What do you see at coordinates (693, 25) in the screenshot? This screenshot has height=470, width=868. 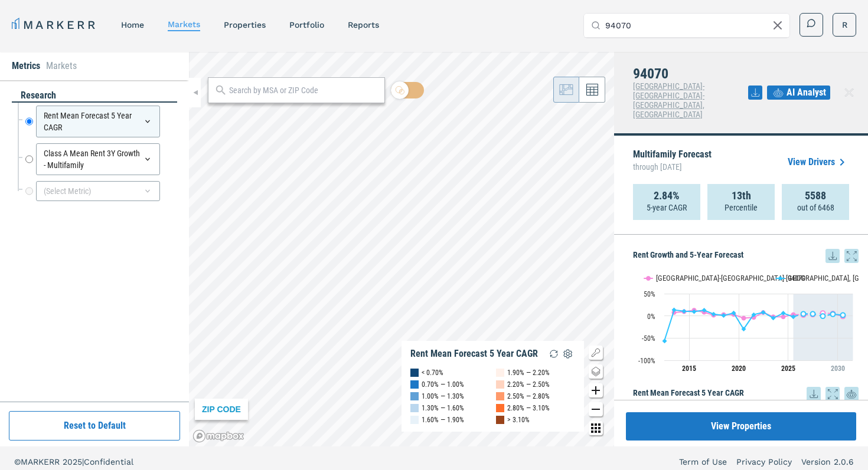 I see `input: Search by MSA, ZIP, Property Name, or Address` at bounding box center [693, 25].